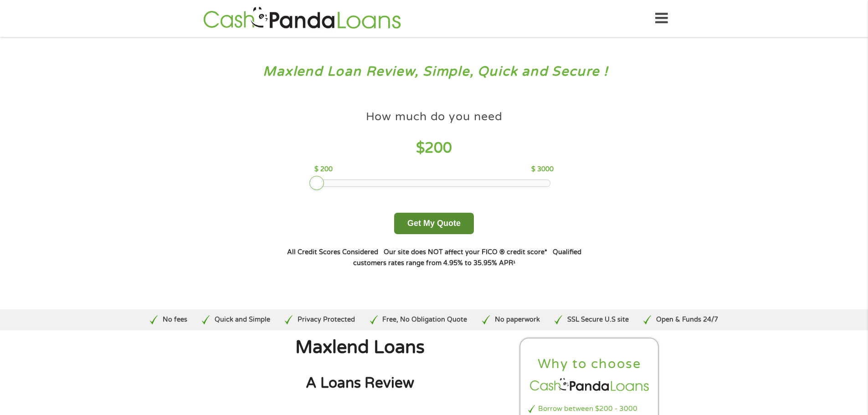 Image resolution: width=868 pixels, height=415 pixels. What do you see at coordinates (434, 223) in the screenshot?
I see `button: Get My Quote` at bounding box center [434, 223].